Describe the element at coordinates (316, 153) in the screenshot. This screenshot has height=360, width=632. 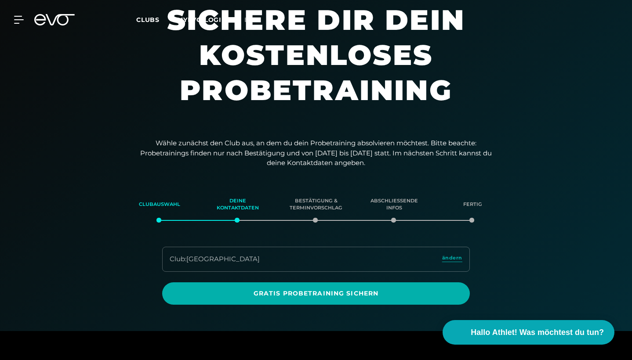
I see `p: Wähle zunächst den Club aus, an dem du dein Probetraining absolvieren möchtest. Bitte beachte: Pr...` at that location.